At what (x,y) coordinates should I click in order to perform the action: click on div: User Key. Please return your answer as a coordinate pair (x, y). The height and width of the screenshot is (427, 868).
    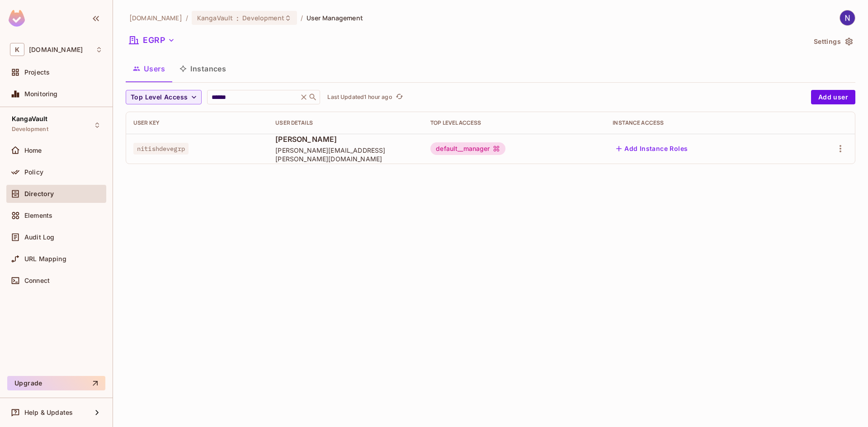
    Looking at the image, I should click on (197, 123).